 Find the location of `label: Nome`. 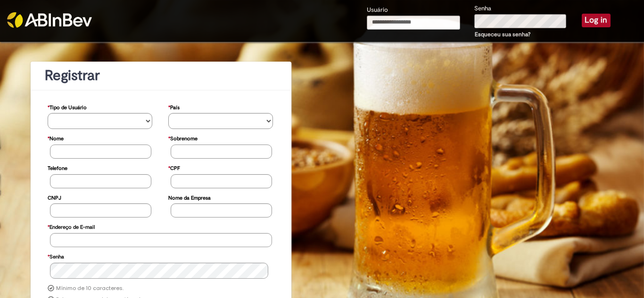

label: Nome is located at coordinates (56, 138).